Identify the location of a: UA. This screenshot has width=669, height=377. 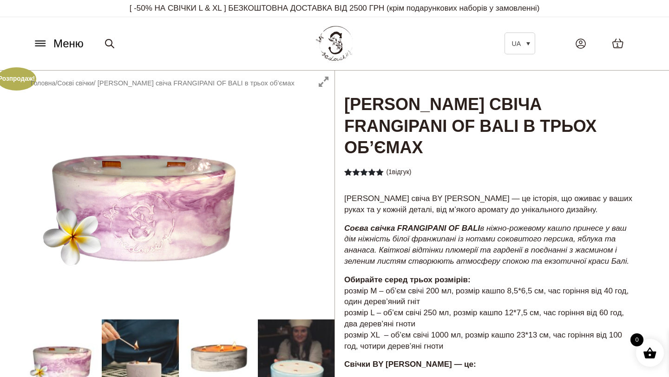
(520, 43).